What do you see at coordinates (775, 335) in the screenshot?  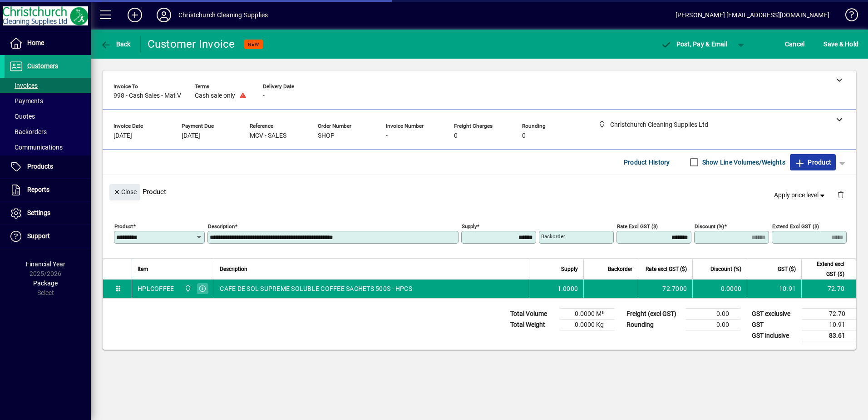 I see `td: GST inclusive` at bounding box center [775, 335].